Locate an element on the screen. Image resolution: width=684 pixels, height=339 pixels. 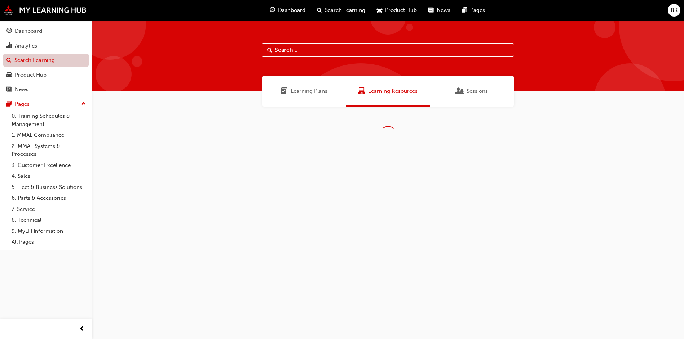
div: Product Hub is located at coordinates (31, 75).